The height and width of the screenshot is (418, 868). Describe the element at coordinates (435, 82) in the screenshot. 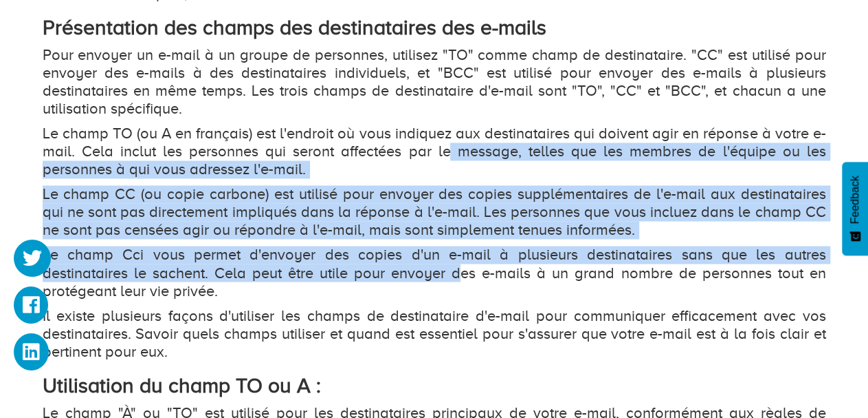

I see `p: Pour envoyer un e-mail à un groupe de personnes, utilisez "TO" comme champ de destinataire. "CC" ...` at that location.